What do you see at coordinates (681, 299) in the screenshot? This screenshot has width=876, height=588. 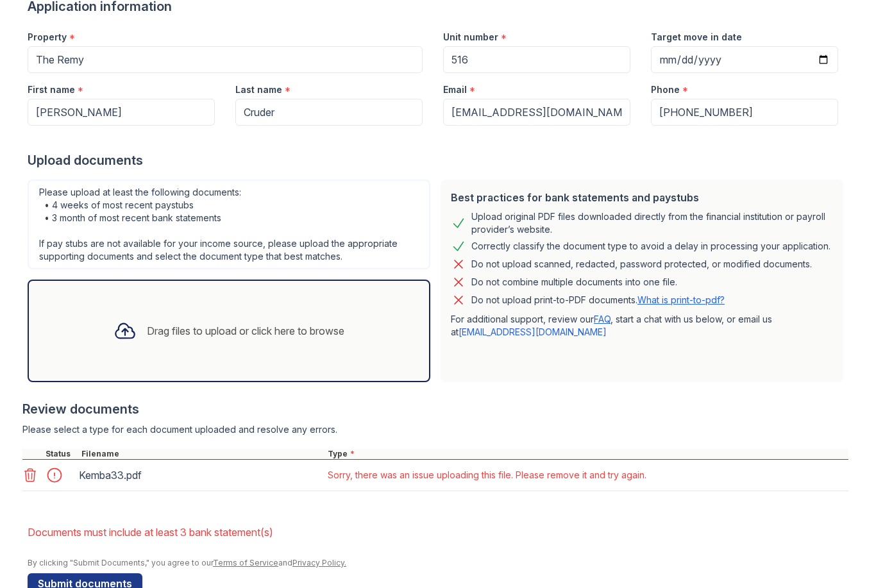 I see `a: What is print-to-pdf?` at bounding box center [681, 299].